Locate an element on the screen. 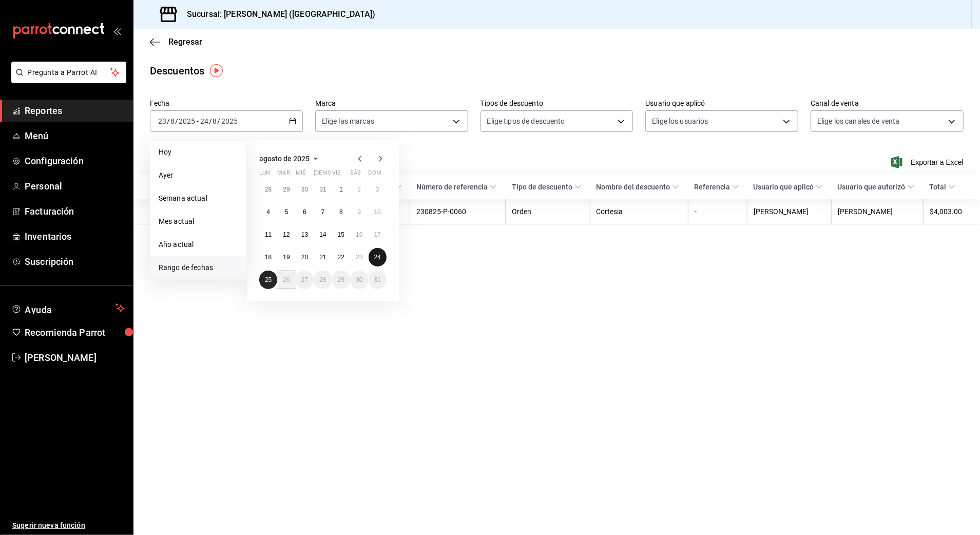 This screenshot has height=535, width=980. abbr: miércoles is located at coordinates (300, 174).